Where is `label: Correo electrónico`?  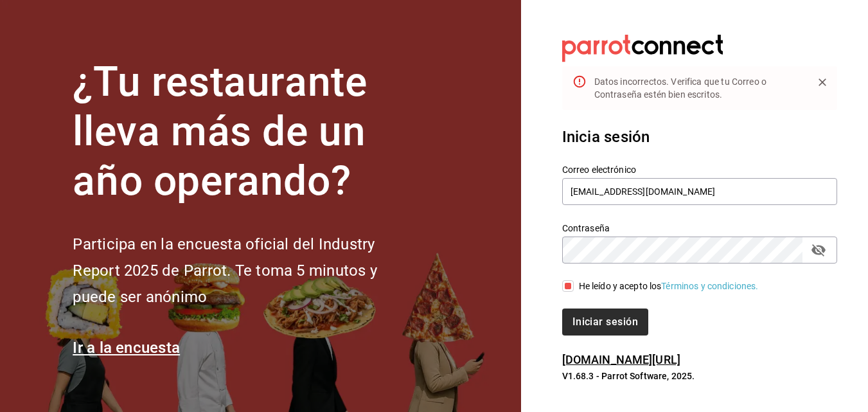 label: Correo electrónico is located at coordinates (700, 169).